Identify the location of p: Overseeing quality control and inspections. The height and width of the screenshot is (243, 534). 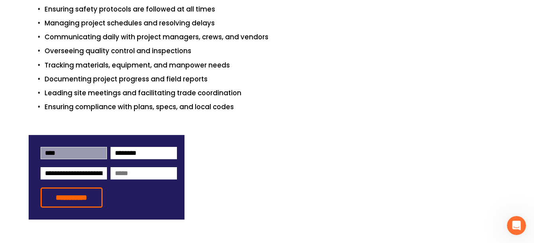
(275, 51).